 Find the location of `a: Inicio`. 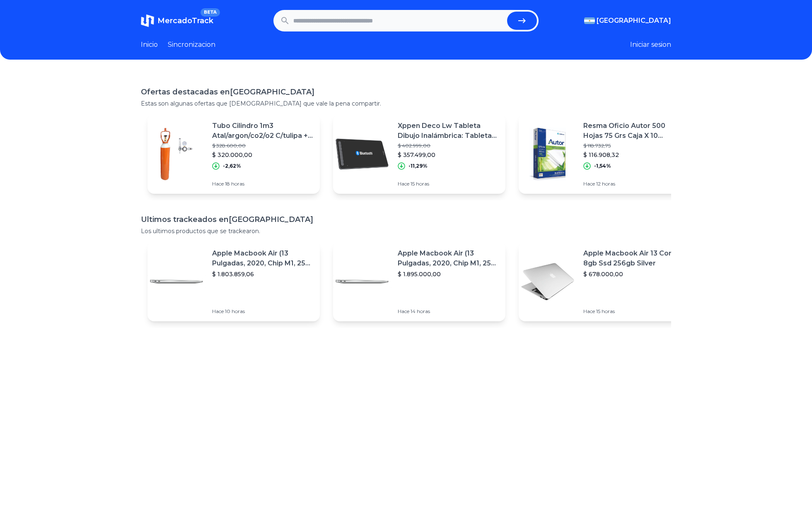

a: Inicio is located at coordinates (149, 45).